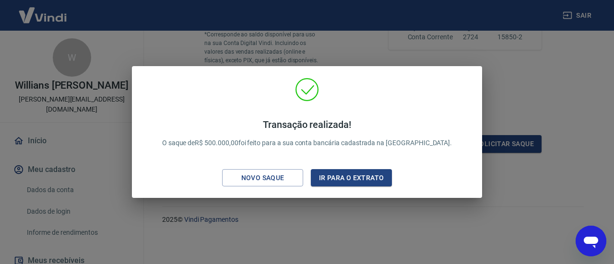 The image size is (614, 264). I want to click on button: Ir para o extrato, so click(351, 178).